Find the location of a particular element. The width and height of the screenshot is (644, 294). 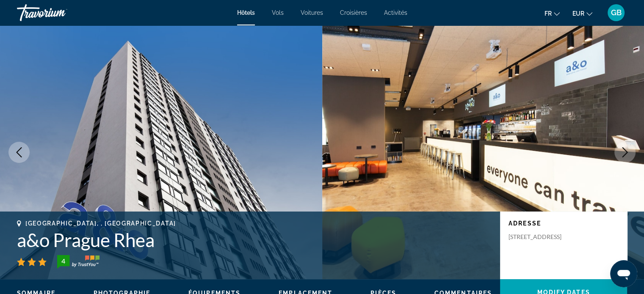

button: User Menu is located at coordinates (616, 13).